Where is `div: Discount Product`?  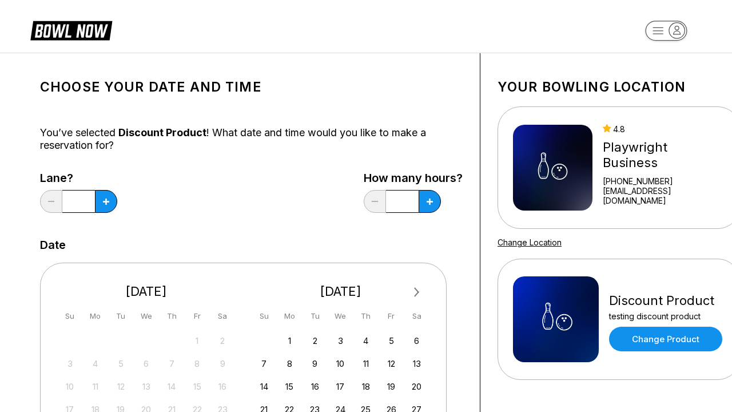
div: Discount Product is located at coordinates (666, 300).